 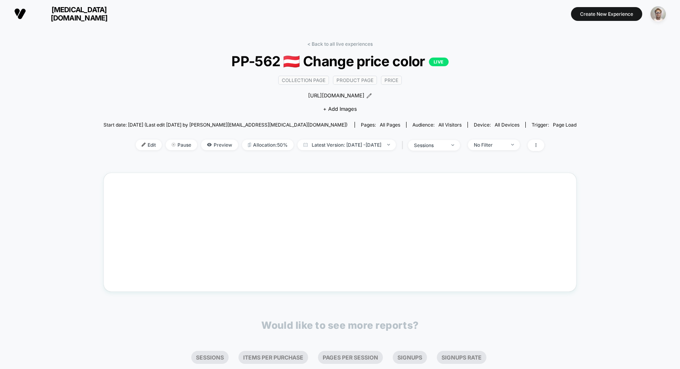 What do you see at coordinates (182, 144) in the screenshot?
I see `span: Pause` at bounding box center [182, 144].